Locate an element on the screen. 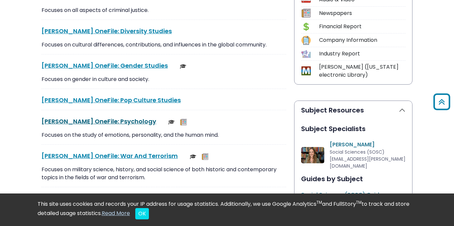 This screenshot has height=226, width=454. h2: Subject Specialists is located at coordinates (354, 129).